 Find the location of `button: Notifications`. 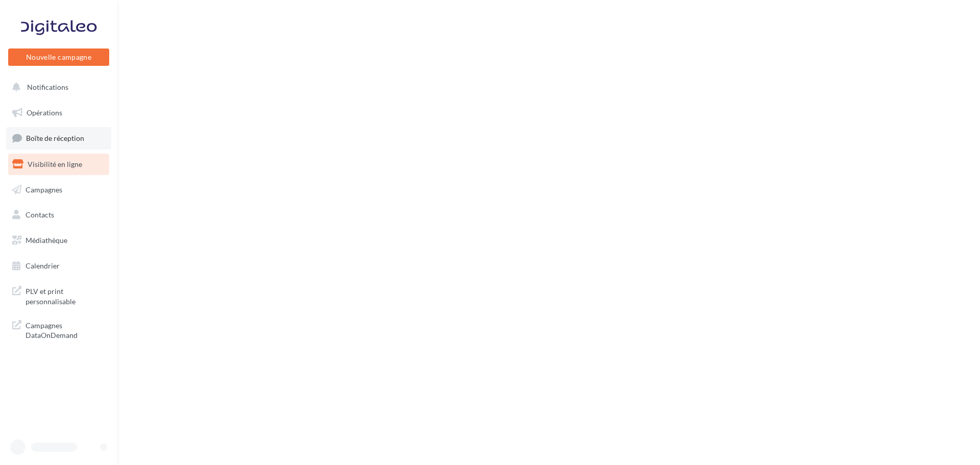

button: Notifications is located at coordinates (56, 88).